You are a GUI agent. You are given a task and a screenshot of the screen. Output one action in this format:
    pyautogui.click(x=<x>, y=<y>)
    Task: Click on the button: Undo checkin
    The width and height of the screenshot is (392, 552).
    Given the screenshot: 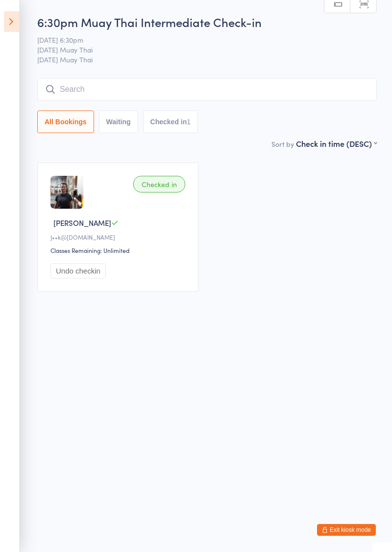 What is the action you would take?
    pyautogui.click(x=78, y=270)
    